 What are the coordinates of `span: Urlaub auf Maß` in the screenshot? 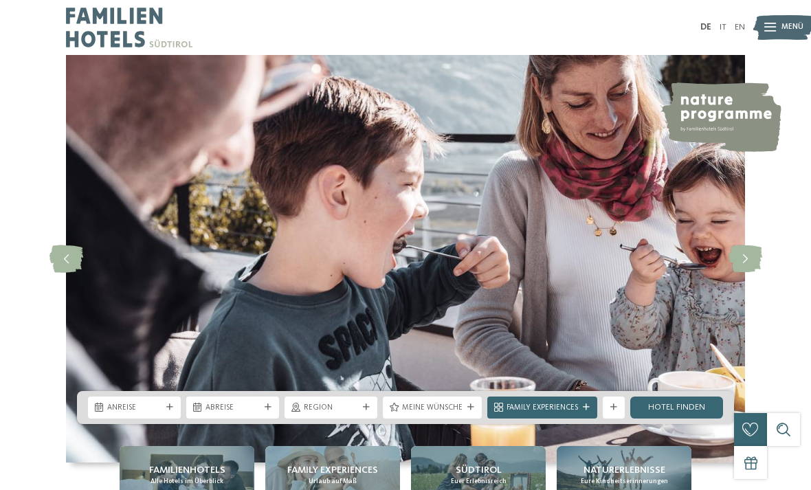 It's located at (332, 481).